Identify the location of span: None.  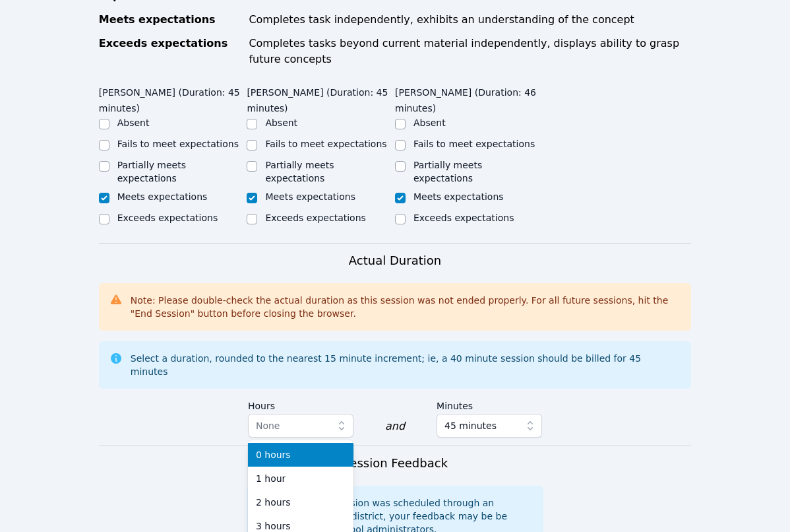
(268, 426).